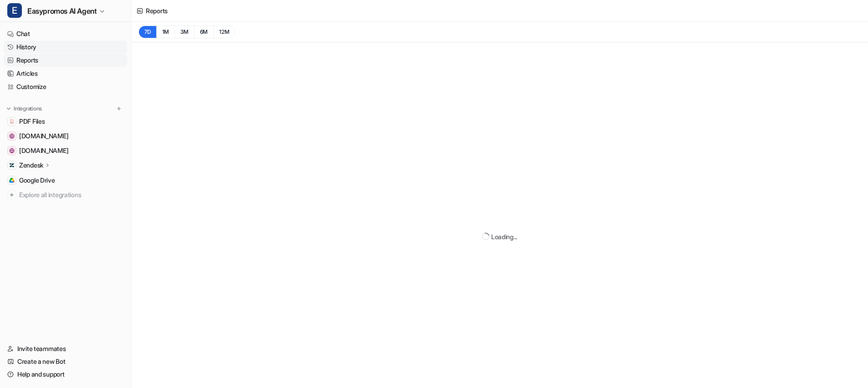 The image size is (868, 388). Describe the element at coordinates (66, 47) in the screenshot. I see `a: History` at that location.